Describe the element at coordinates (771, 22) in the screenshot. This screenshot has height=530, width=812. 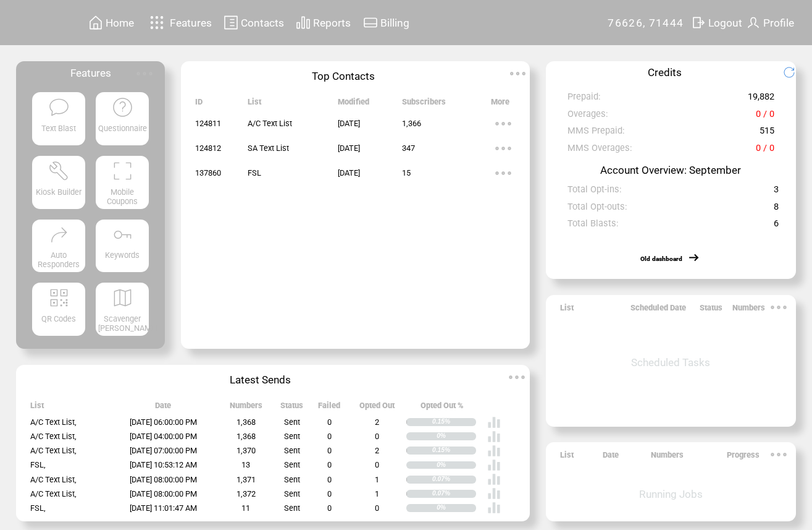
I see `a: Profile` at that location.